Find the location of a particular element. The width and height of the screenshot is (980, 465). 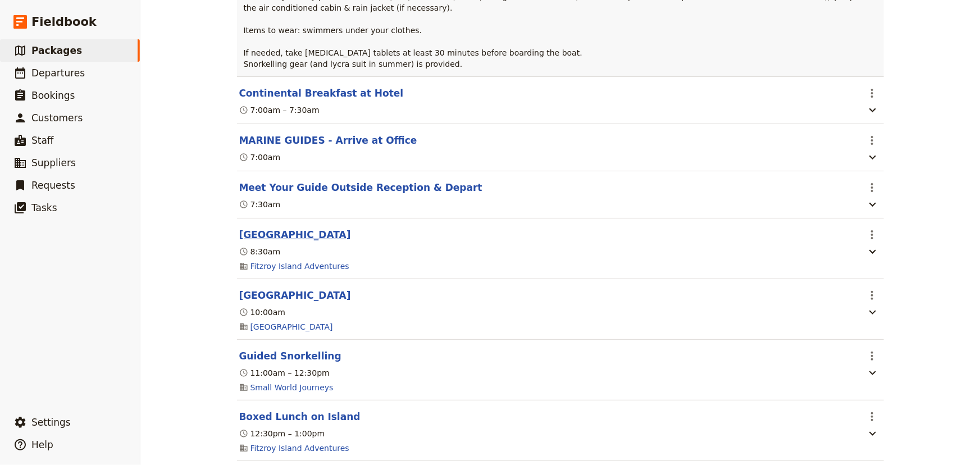

div: 12:30pm – 1:00pm is located at coordinates (282, 434).